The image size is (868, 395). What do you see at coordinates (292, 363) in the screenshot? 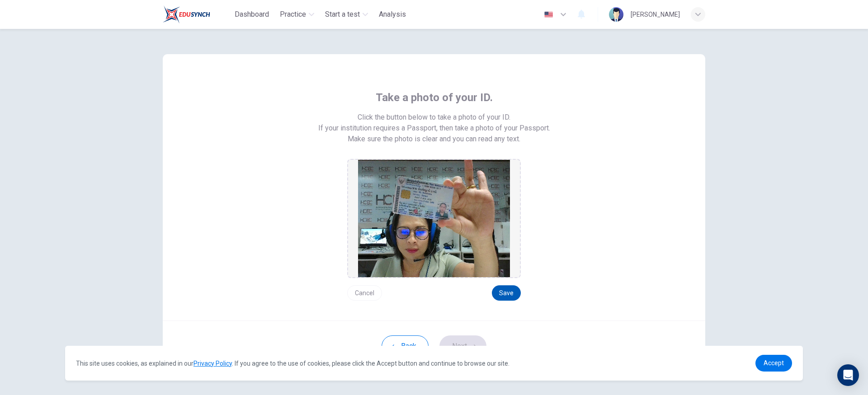
I see `span: This site uses cookies, as explained in our . If you agree to the use of cookies, please click th...` at bounding box center [292, 363].